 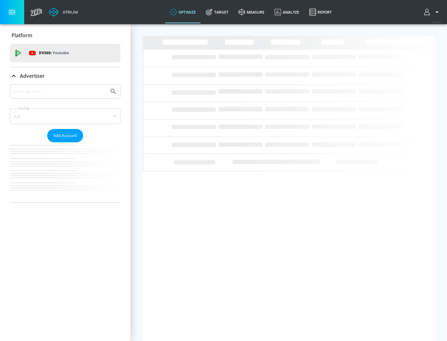 I want to click on a: measure, so click(x=251, y=12).